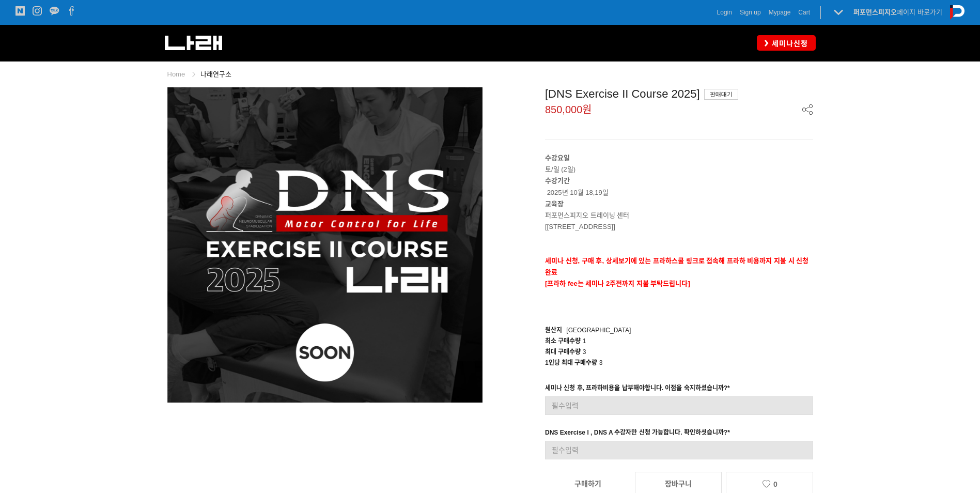 This screenshot has height=493, width=980. I want to click on strong: 수강요일, so click(558, 158).